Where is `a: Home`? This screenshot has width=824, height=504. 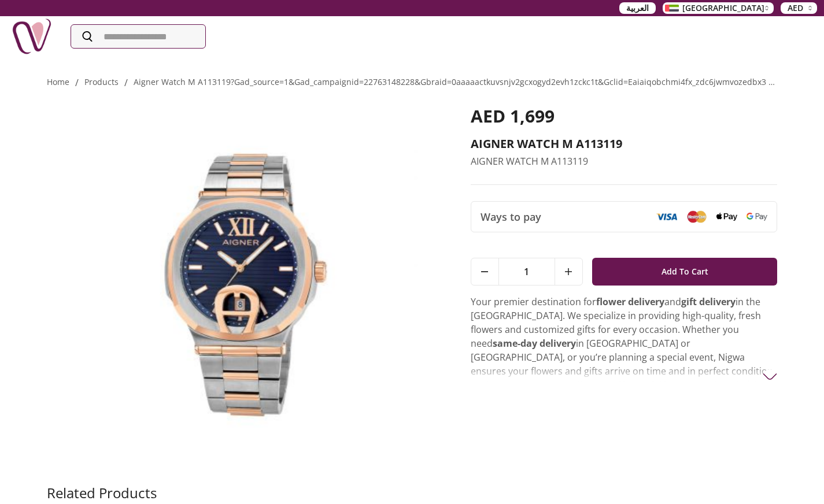
a: Home is located at coordinates (58, 82).